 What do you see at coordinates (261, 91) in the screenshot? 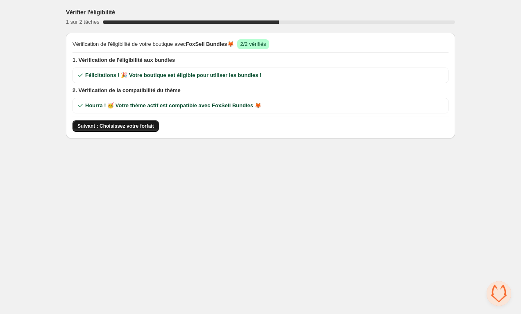
I see `span: 2. Vérification de la compatibilité du thème` at bounding box center [261, 91].